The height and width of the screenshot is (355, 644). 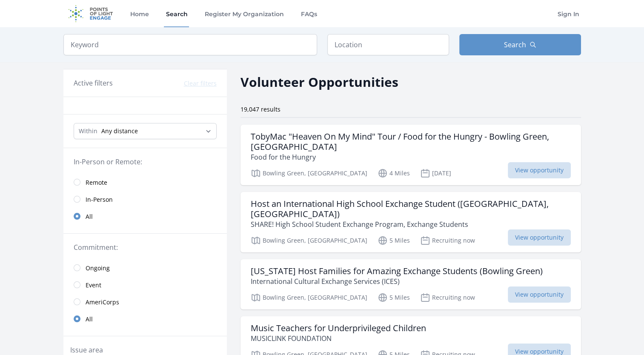 What do you see at coordinates (190, 45) in the screenshot?
I see `input: Keyword` at bounding box center [190, 45].